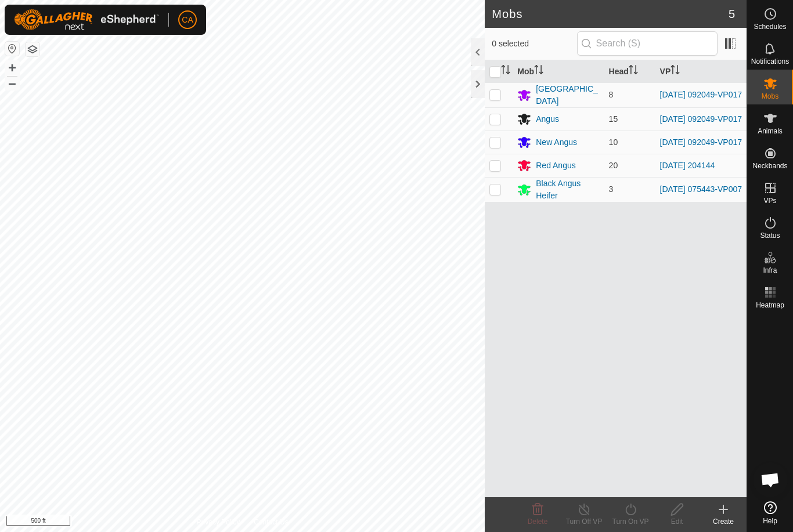  I want to click on span: Status, so click(770, 236).